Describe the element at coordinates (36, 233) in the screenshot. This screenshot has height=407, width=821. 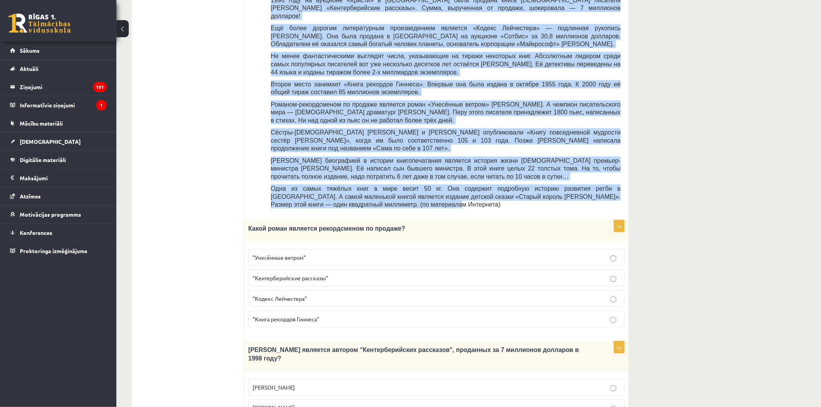
I see `span: Konferences` at that location.